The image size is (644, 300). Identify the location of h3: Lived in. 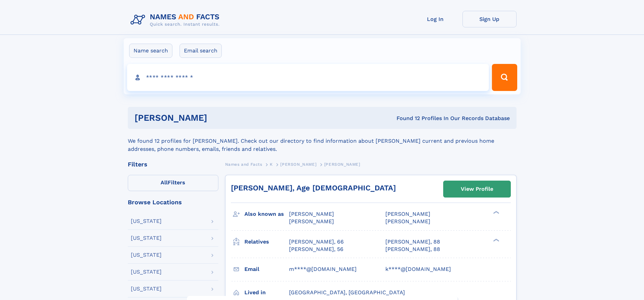
(267, 292).